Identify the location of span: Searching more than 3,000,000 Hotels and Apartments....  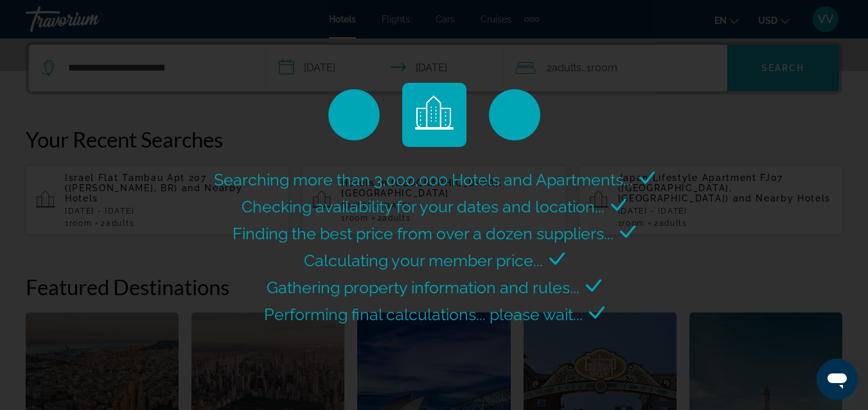
(423, 180).